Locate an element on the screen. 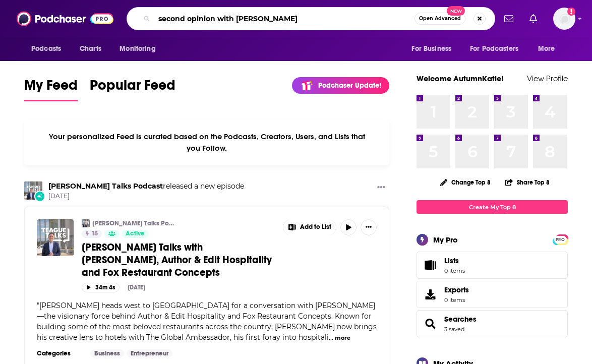  h3: released a new episode is located at coordinates (146, 186).